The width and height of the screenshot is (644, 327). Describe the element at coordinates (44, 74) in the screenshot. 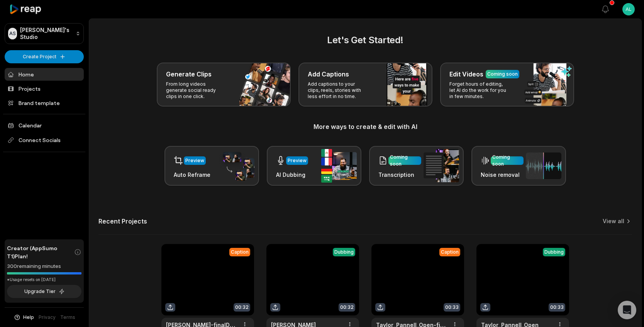

I see `a: Home` at that location.